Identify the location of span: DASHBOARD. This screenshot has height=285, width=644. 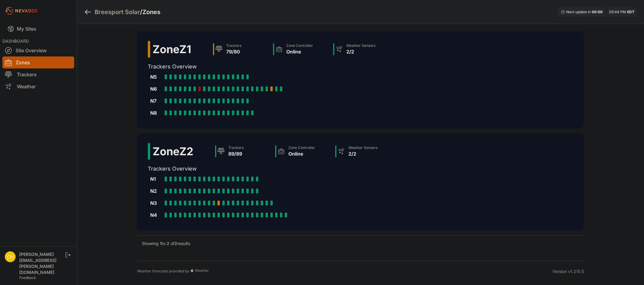
(16, 41).